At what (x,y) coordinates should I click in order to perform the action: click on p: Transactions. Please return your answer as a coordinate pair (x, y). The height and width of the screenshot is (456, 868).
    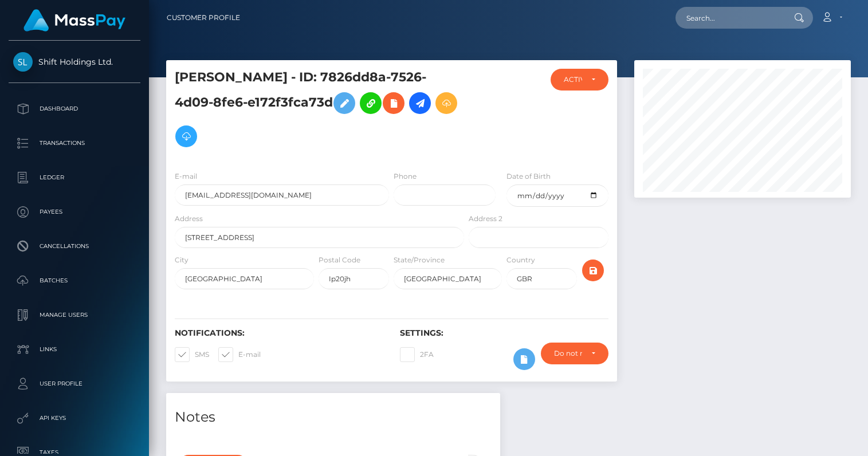
    Looking at the image, I should click on (74, 143).